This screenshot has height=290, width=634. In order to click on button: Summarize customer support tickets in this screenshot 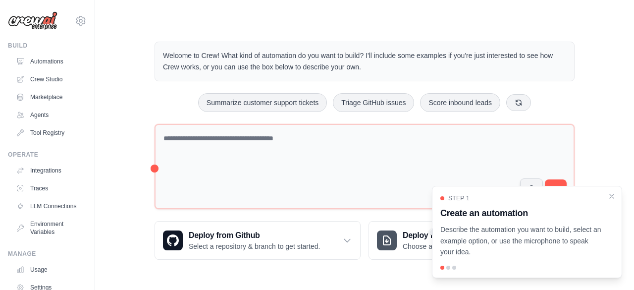, I will do `click(262, 102)`.